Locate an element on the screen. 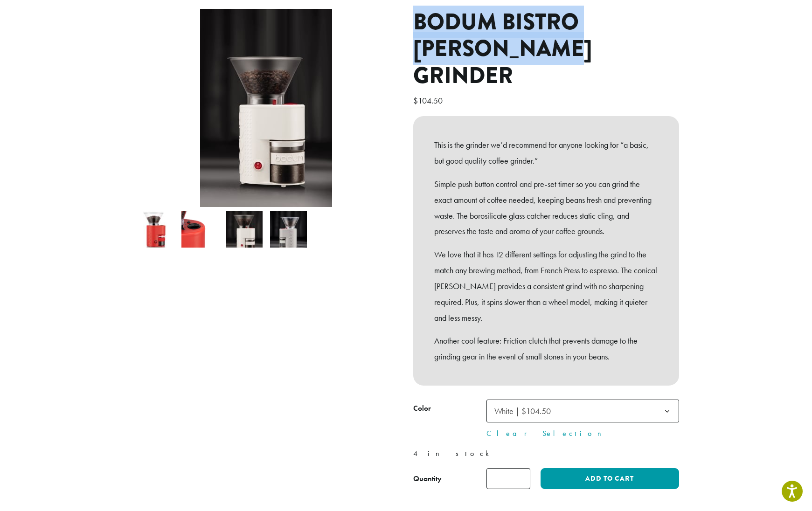  img: Bodum Bistro Burr Grinder - Image 2 is located at coordinates (199, 229).